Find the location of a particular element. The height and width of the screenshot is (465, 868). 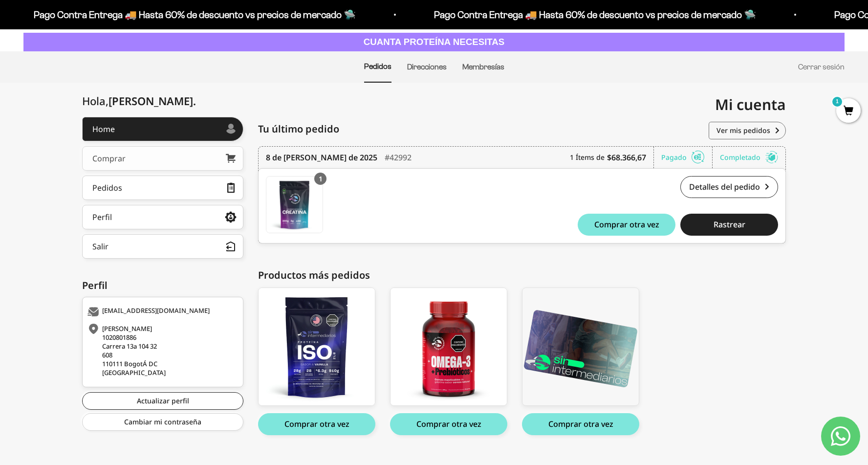

div: Hola, is located at coordinates (139, 100).